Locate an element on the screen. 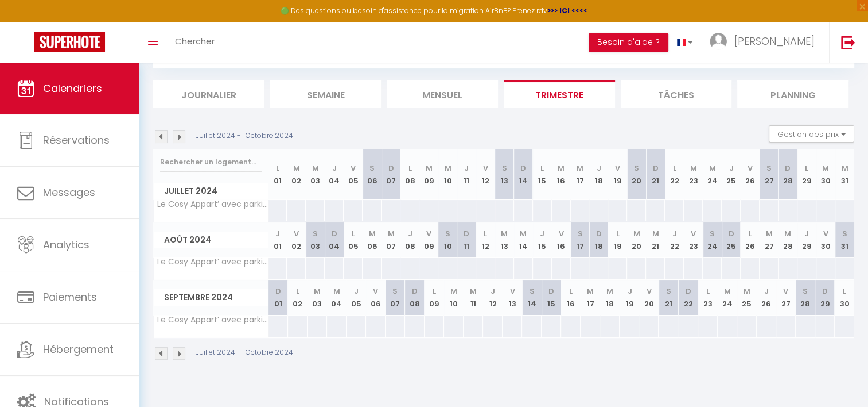 The image size is (868, 407). th: 05 is located at coordinates (353, 240).